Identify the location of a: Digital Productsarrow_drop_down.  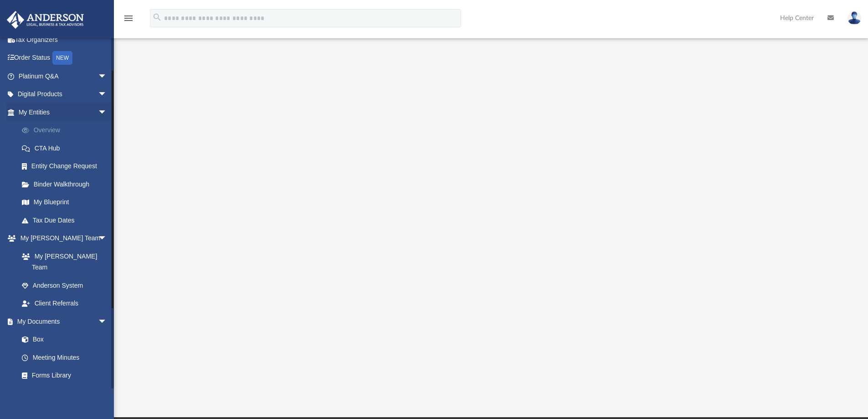
(64, 95).